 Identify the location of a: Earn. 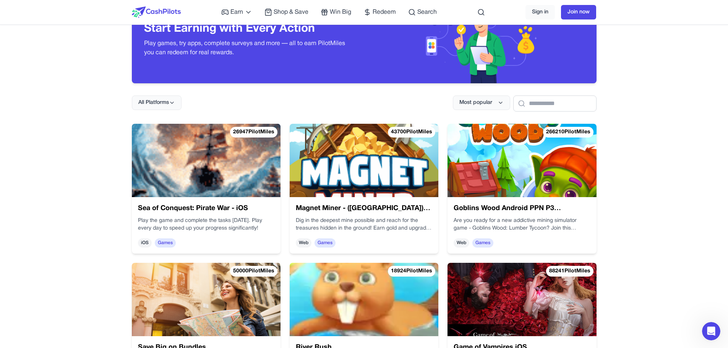
(237, 12).